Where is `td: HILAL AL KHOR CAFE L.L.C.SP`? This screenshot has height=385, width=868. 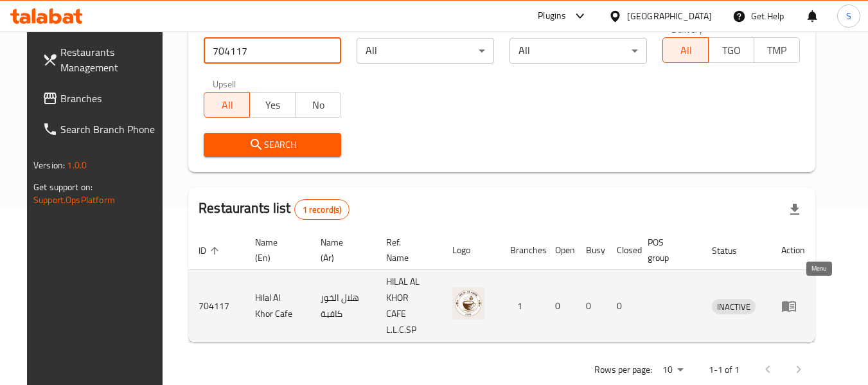 td: HILAL AL KHOR CAFE L.L.C.SP is located at coordinates (410, 306).